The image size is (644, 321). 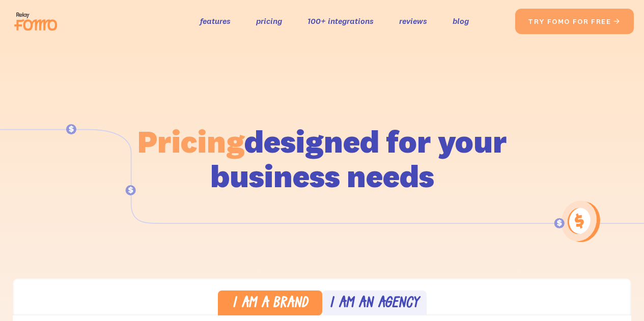 What do you see at coordinates (191, 141) in the screenshot?
I see `span: Pricing` at bounding box center [191, 141].